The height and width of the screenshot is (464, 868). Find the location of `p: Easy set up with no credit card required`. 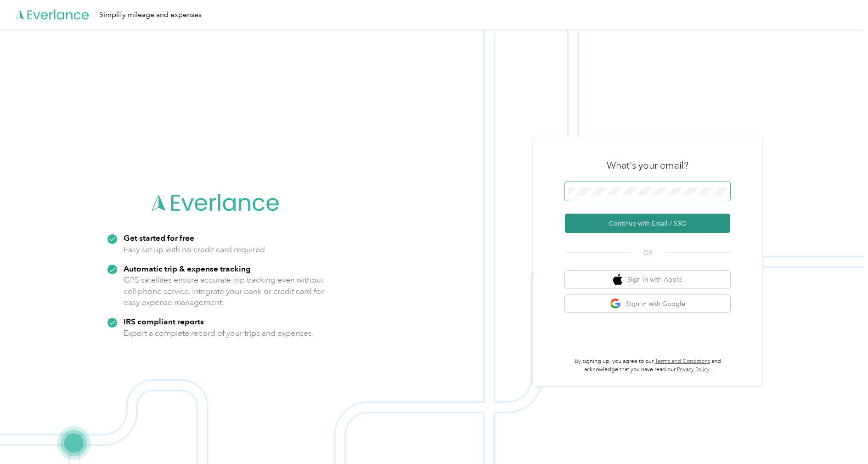

p: Easy set up with no credit card required is located at coordinates (194, 249).